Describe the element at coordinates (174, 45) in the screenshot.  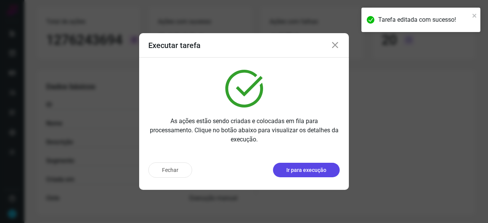
I see `h3: Executar tarefa` at that location.